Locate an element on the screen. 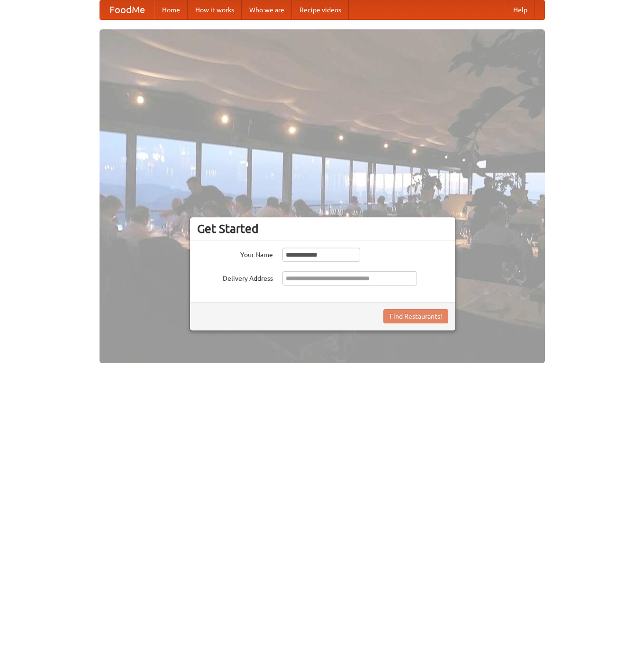 The image size is (644, 670). label: Delivery Address is located at coordinates (235, 277).